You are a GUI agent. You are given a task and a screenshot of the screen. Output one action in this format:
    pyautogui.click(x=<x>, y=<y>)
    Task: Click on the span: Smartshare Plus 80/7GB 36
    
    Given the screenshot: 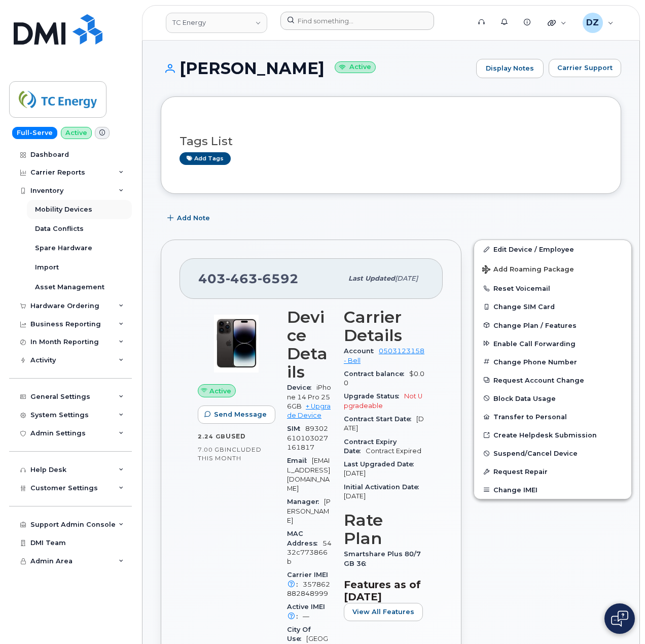 What is the action you would take?
    pyautogui.click(x=382, y=558)
    